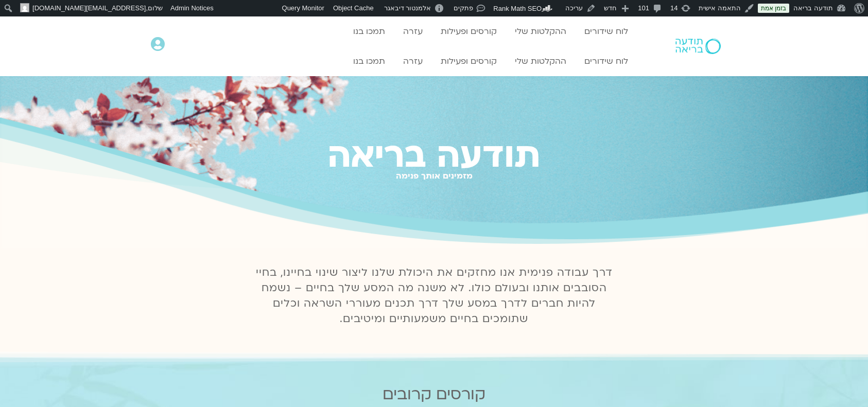  Describe the element at coordinates (699, 47) in the screenshot. I see `img: תודעה בריאה` at that location.